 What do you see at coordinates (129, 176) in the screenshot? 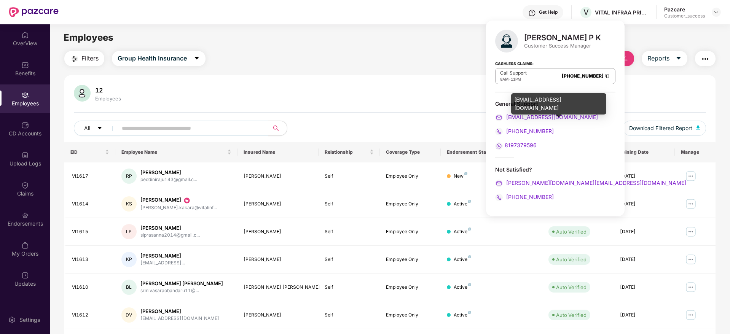
I see `div: RP` at bounding box center [129, 176].